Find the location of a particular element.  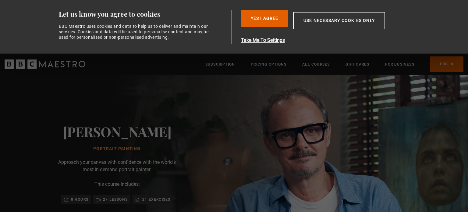

p: Approach your canvas with confidence with the world's most in-demand portrait painter. is located at coordinates (117, 166).